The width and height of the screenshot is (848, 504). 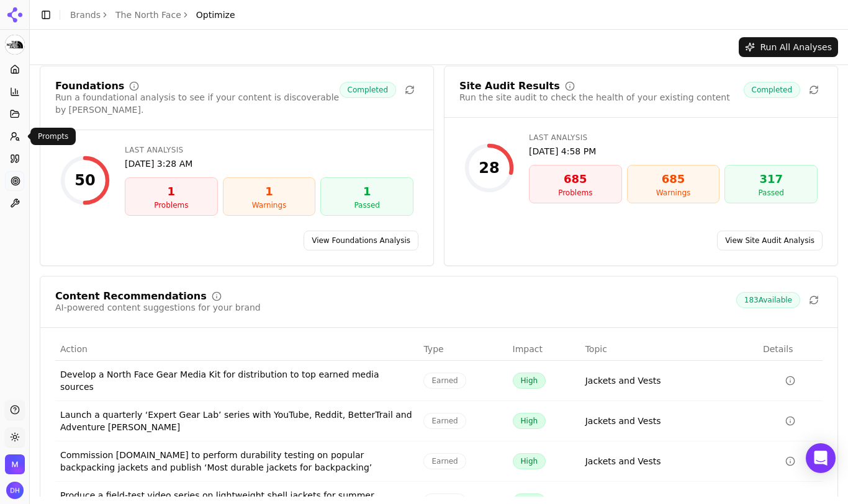 What do you see at coordinates (669, 350) in the screenshot?
I see `div: Topic` at bounding box center [669, 350].